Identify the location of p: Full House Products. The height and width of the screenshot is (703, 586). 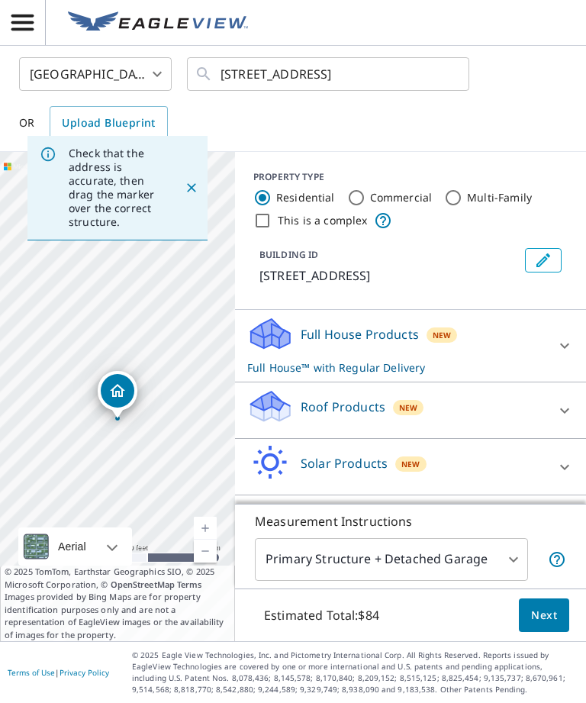
(359, 334).